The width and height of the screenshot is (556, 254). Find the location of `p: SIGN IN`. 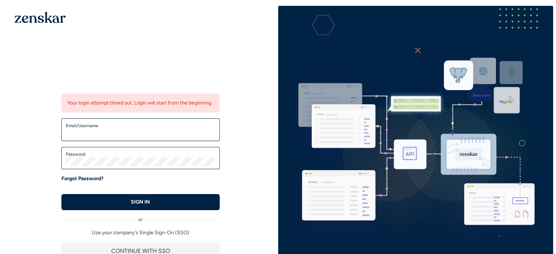

p: SIGN IN is located at coordinates (140, 202).